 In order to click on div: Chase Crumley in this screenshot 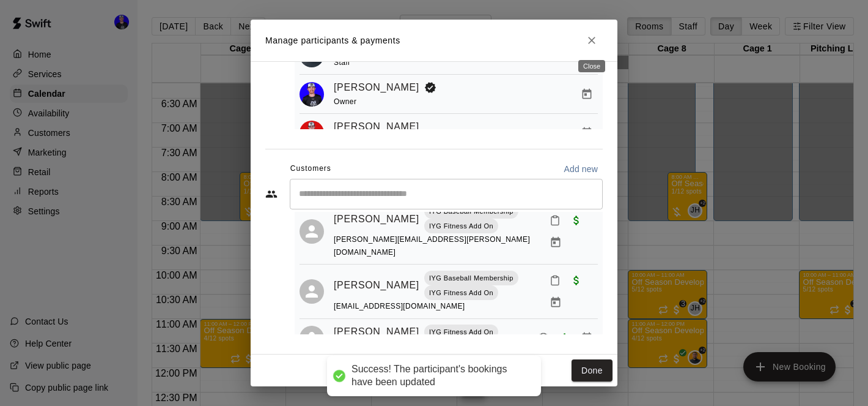, I will do `click(312, 232)`.